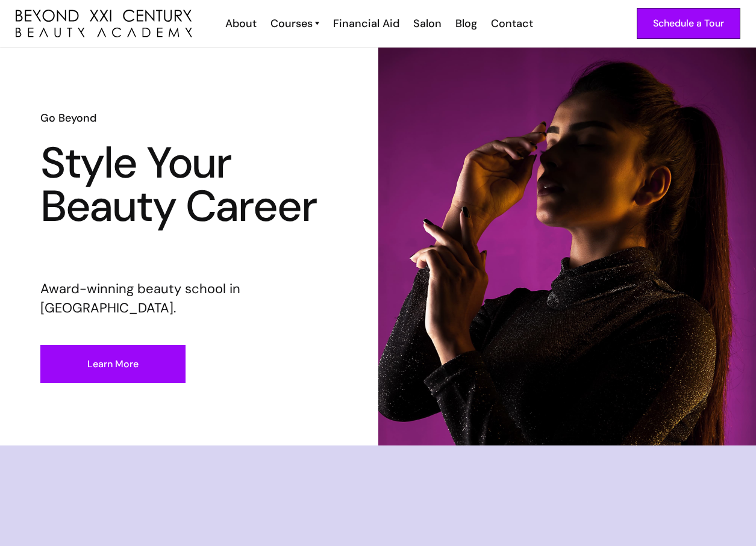  What do you see at coordinates (113, 364) in the screenshot?
I see `a: Learn More` at bounding box center [113, 364].